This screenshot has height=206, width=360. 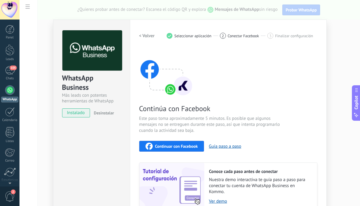 What do you see at coordinates (356, 103) in the screenshot?
I see `span: Copilot` at bounding box center [356, 103].